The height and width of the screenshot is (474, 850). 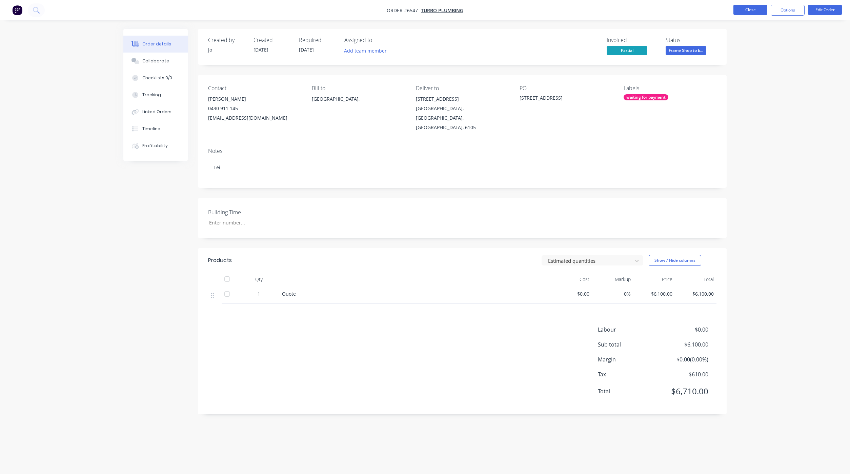 What do you see at coordinates (155, 61) in the screenshot?
I see `button: Collaborate` at bounding box center [155, 61].